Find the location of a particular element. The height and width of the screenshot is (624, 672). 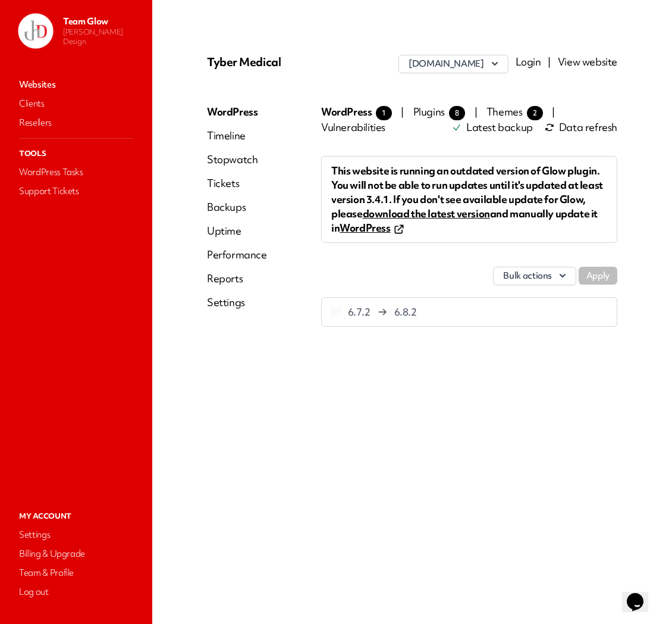

a: Performance is located at coordinates (237, 255).